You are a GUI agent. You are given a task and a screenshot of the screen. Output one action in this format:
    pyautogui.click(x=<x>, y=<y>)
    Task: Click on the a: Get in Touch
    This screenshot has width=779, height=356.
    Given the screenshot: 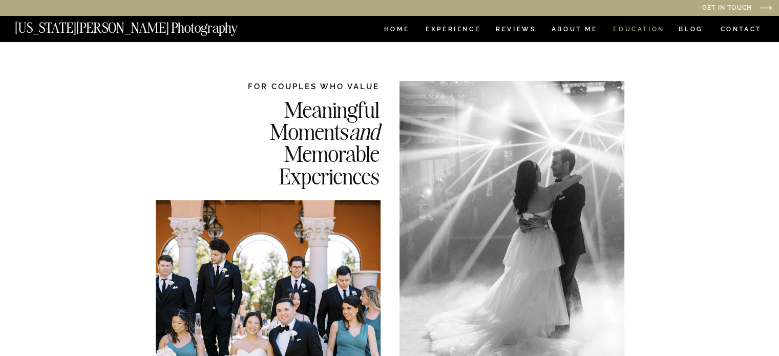 What is the action you would take?
    pyautogui.click(x=674, y=8)
    